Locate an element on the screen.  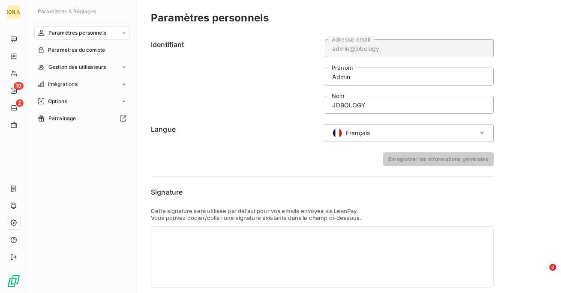
h6: Identifiant is located at coordinates (235, 77).